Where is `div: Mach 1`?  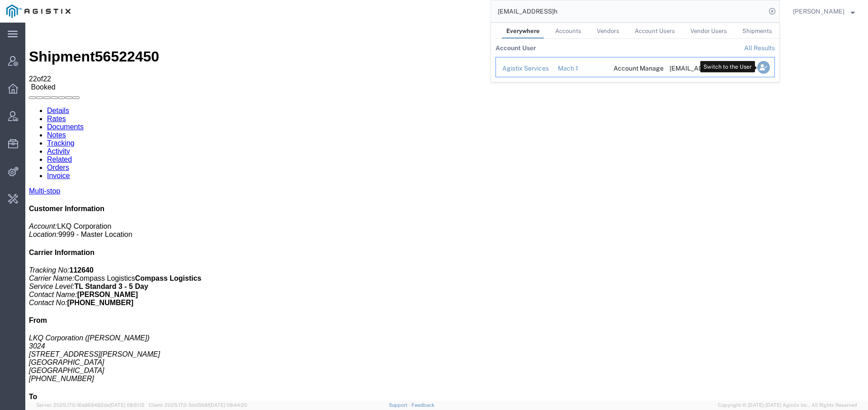 div: Mach 1 is located at coordinates (579, 68).